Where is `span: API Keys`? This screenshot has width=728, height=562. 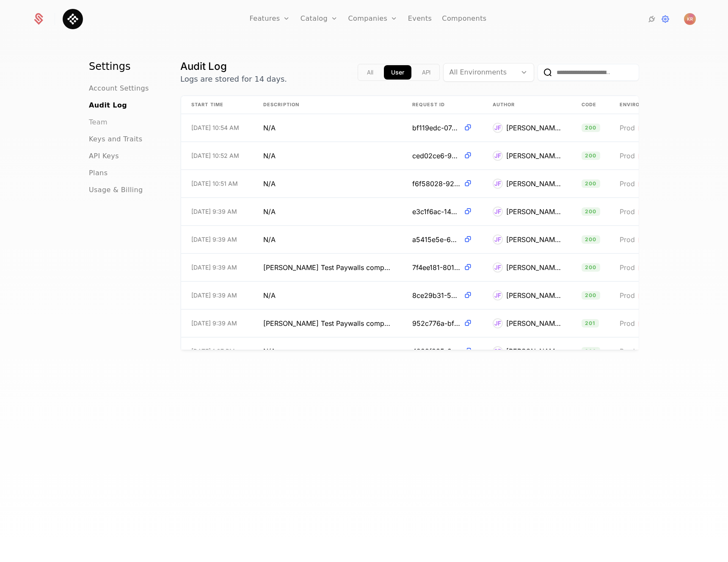 span: API Keys is located at coordinates (104, 156).